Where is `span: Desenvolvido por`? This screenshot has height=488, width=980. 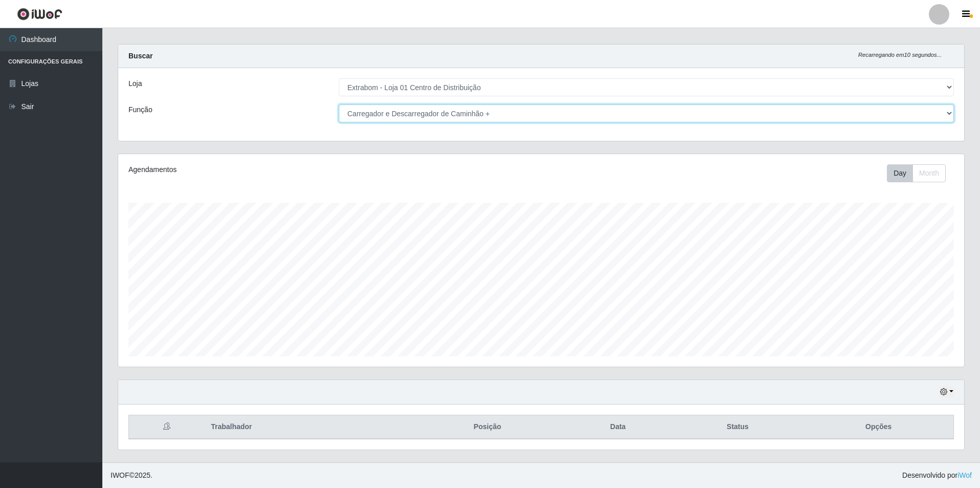 span: Desenvolvido por is located at coordinates (937, 474).